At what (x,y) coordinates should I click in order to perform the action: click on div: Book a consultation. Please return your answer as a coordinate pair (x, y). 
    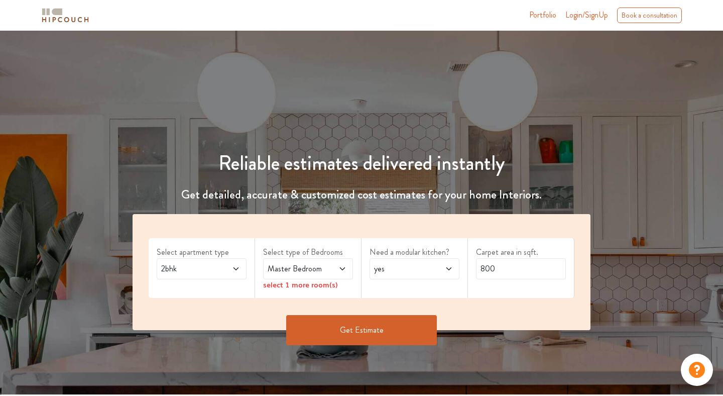
    Looking at the image, I should click on (649, 15).